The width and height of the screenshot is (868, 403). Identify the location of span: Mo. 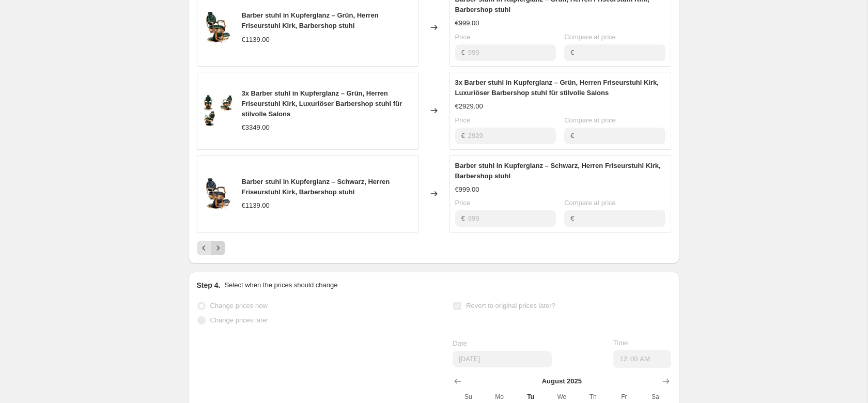
(500, 396).